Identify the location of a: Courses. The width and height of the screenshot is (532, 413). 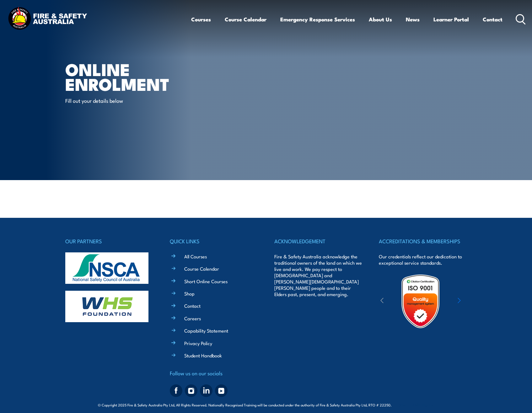
(201, 19).